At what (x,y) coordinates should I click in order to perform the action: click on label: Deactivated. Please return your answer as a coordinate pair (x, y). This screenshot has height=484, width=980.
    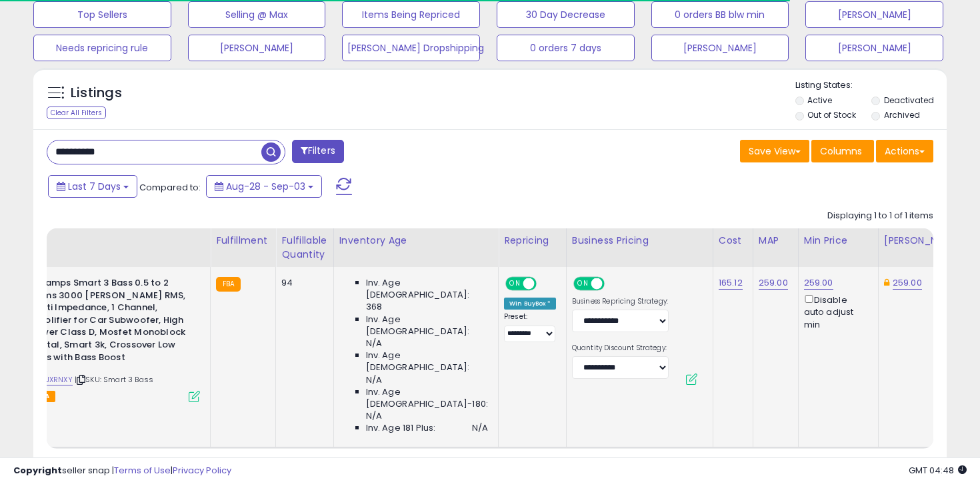
    Looking at the image, I should click on (909, 100).